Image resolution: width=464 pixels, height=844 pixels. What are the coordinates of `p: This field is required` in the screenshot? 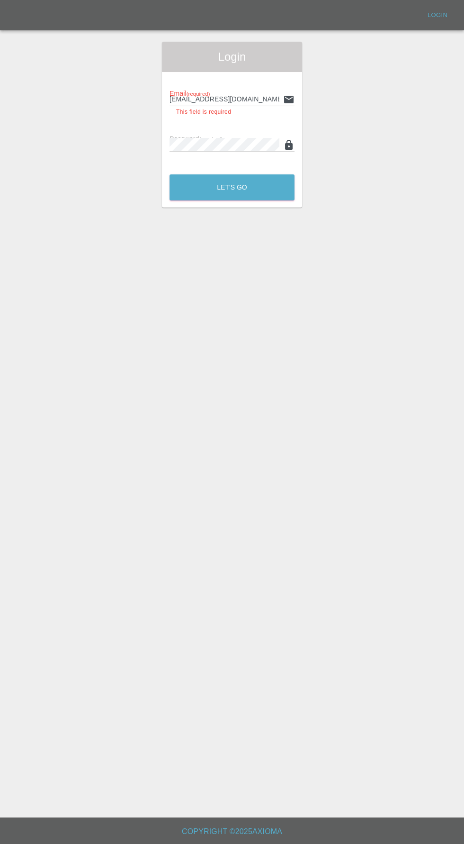 It's located at (232, 112).